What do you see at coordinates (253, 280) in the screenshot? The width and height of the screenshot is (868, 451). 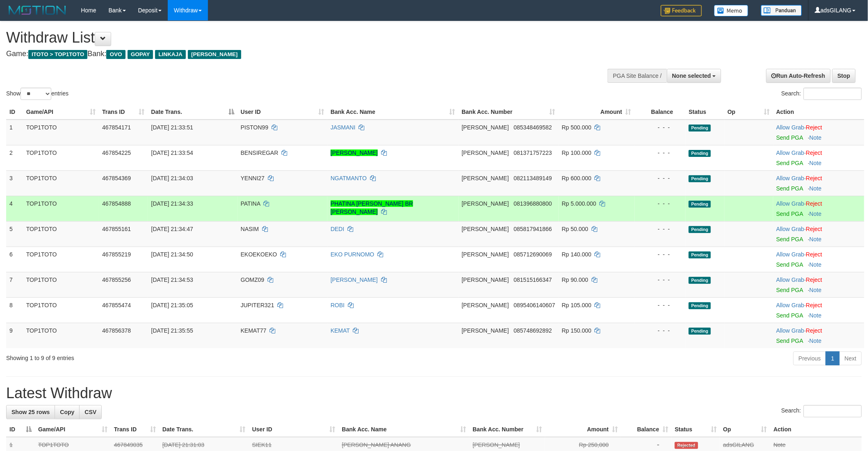 I see `span: GOMZ09` at bounding box center [253, 280].